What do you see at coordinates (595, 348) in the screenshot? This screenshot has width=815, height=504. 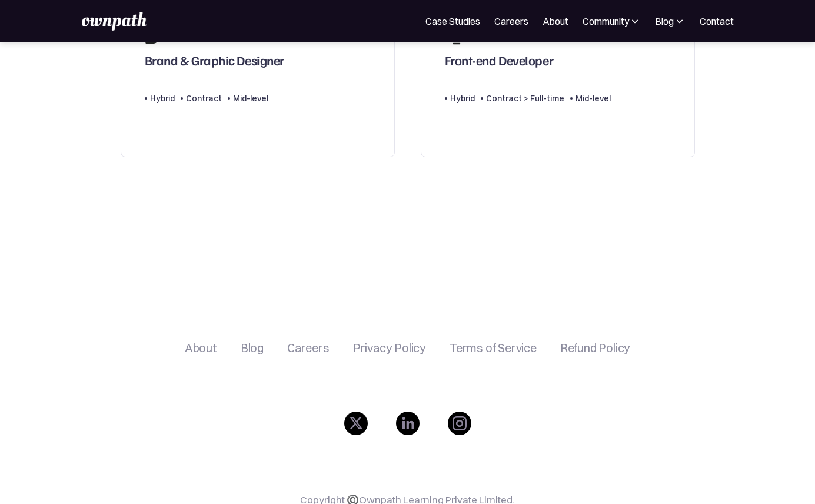 I see `a: Refund Policy` at bounding box center [595, 348].